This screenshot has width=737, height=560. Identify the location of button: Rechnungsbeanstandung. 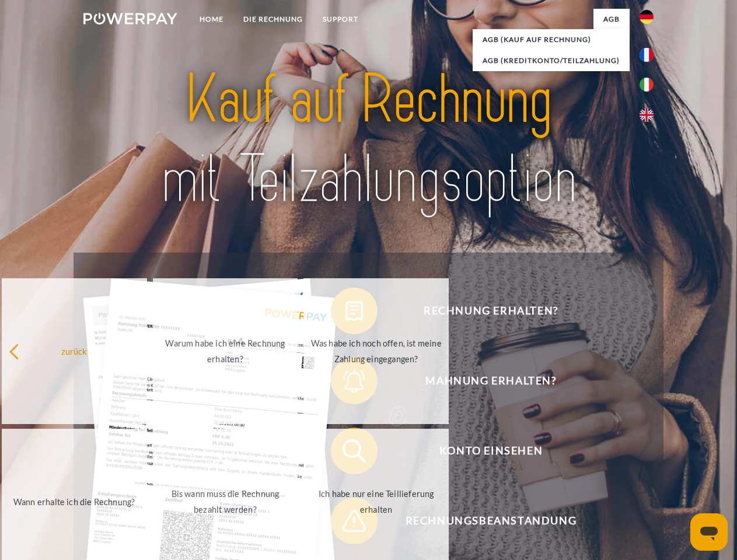
(483, 521).